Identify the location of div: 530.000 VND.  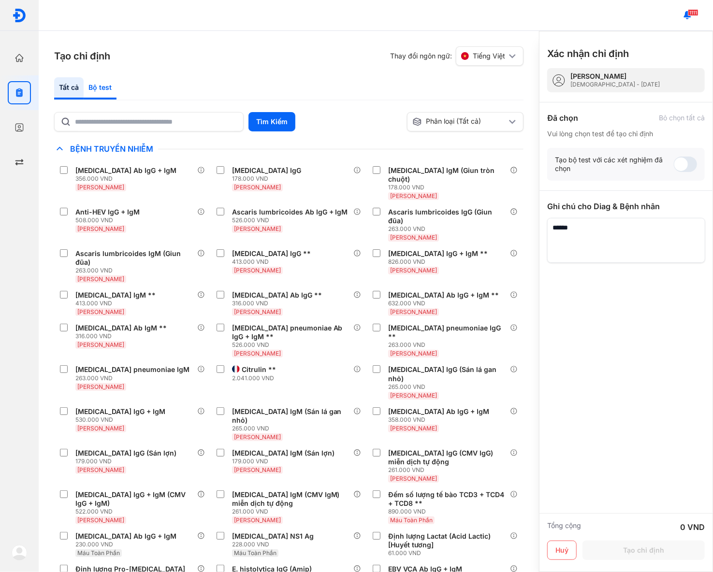
(122, 420).